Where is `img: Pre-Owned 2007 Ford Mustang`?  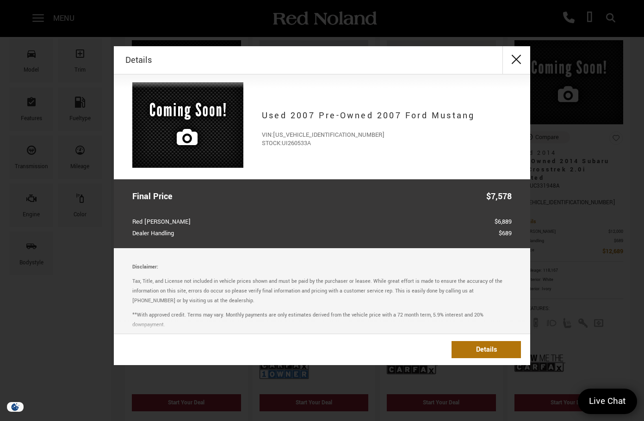
img: Pre-Owned 2007 Ford Mustang is located at coordinates (188, 125).